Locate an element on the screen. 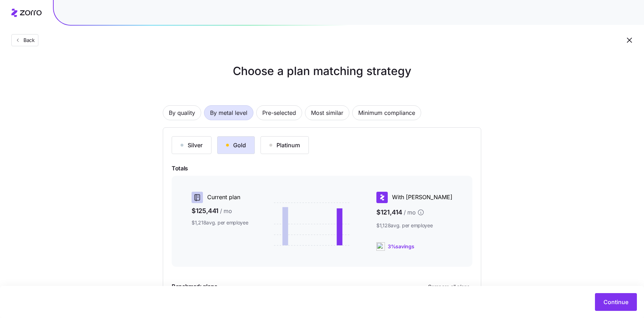 The width and height of the screenshot is (644, 318). button: Gold is located at coordinates (236, 145).